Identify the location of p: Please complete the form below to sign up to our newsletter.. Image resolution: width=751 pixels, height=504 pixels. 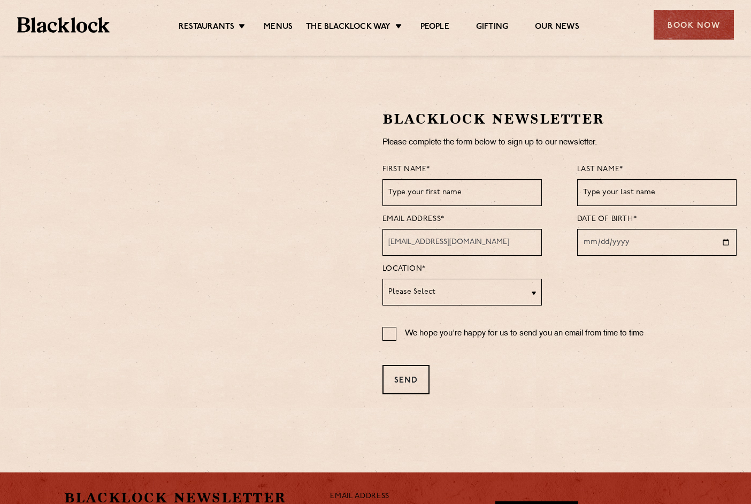
(559, 143).